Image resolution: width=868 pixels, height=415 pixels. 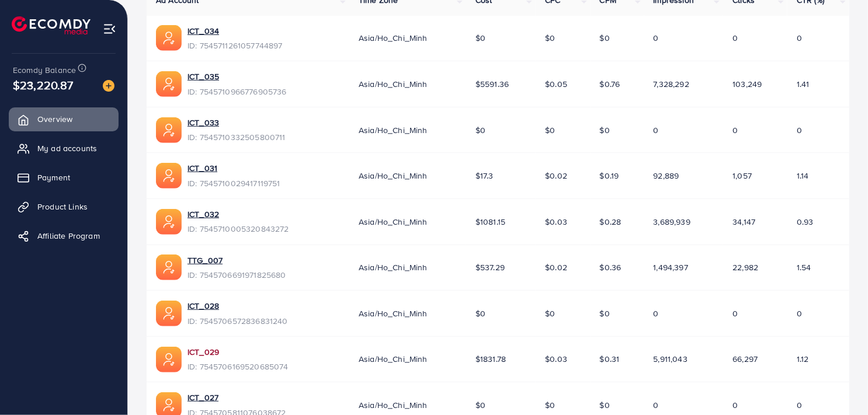 What do you see at coordinates (490, 268) in the screenshot?
I see `span: $537.29` at bounding box center [490, 268].